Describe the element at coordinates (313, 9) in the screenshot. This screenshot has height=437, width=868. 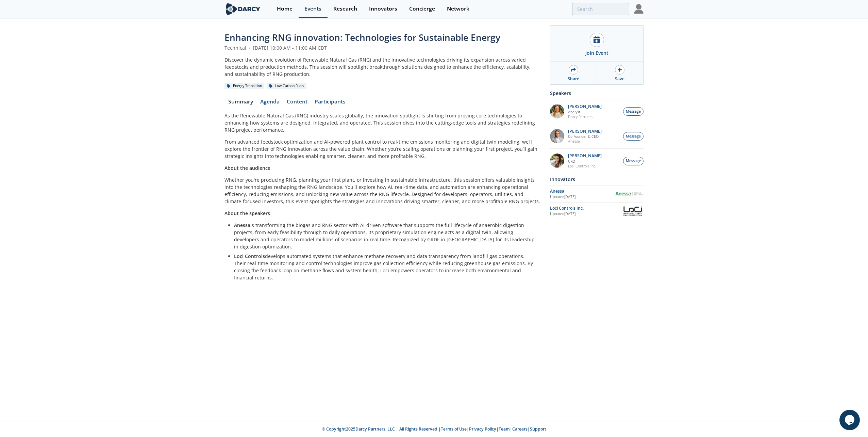
I see `div: Events` at that location.